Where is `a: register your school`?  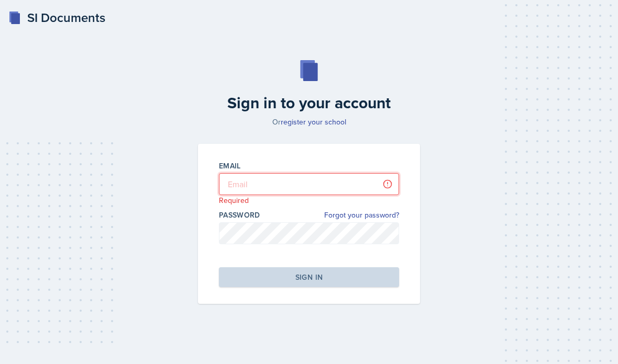 a: register your school is located at coordinates (313, 122).